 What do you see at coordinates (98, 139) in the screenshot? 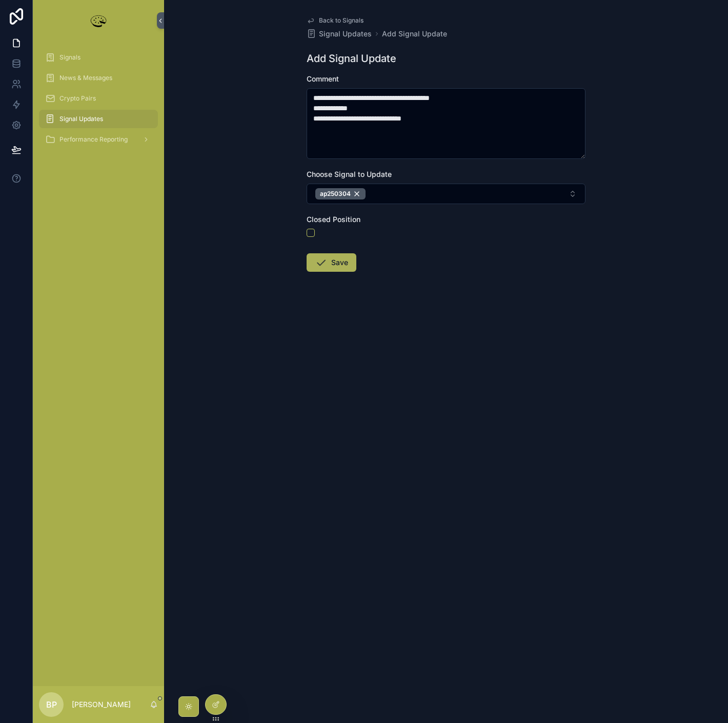
I see `a: Performance Reporting` at bounding box center [98, 139].